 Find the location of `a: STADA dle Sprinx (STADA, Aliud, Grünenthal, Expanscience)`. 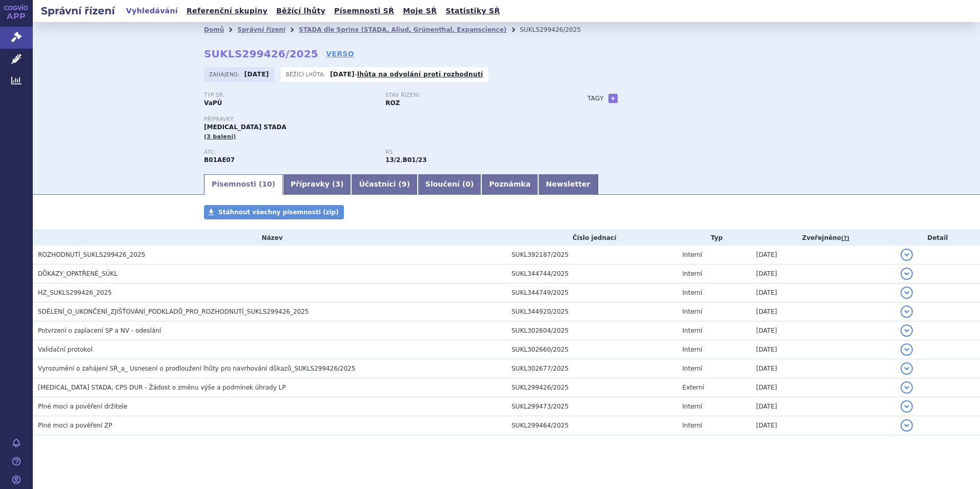

a: STADA dle Sprinx (STADA, Aliud, Grünenthal, Expanscience) is located at coordinates (403, 29).